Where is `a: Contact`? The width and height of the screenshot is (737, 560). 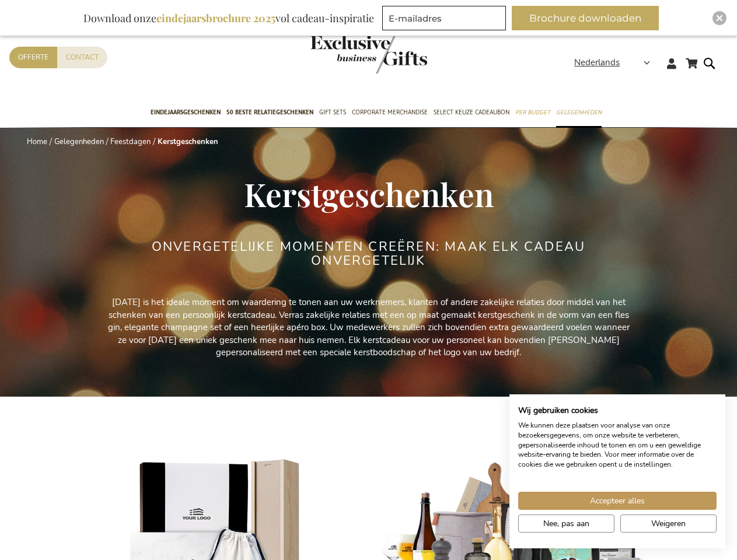 a: Contact is located at coordinates (82, 57).